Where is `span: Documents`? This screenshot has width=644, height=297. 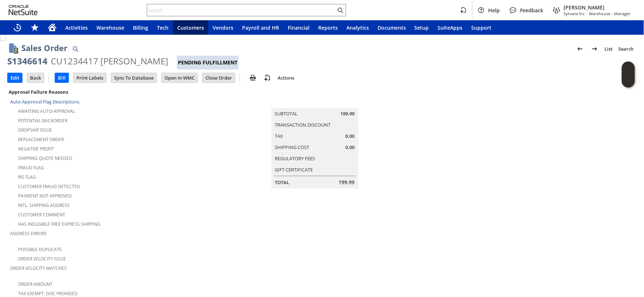 span: Documents is located at coordinates (391, 28).